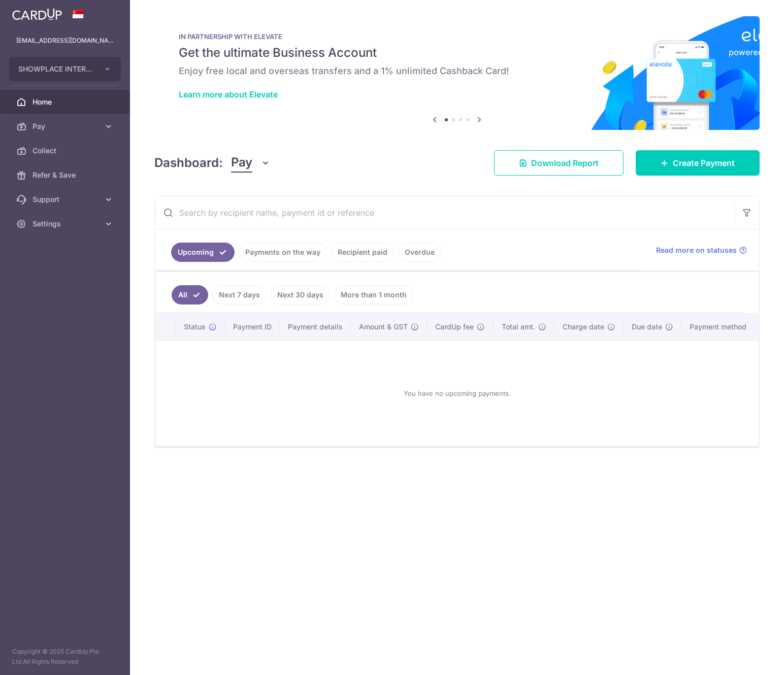  What do you see at coordinates (203, 253) in the screenshot?
I see `a: Upcoming` at bounding box center [203, 253].